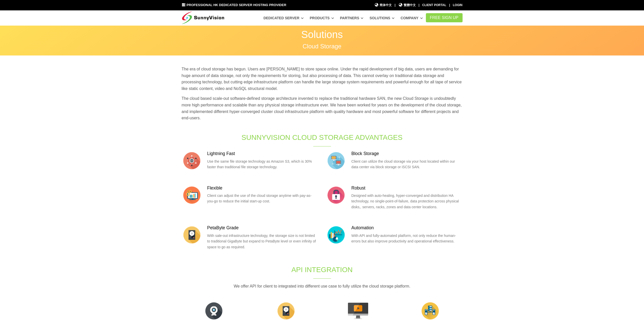 This screenshot has height=322, width=644. Describe the element at coordinates (283, 18) in the screenshot. I see `a: Dedicated Server` at that location.